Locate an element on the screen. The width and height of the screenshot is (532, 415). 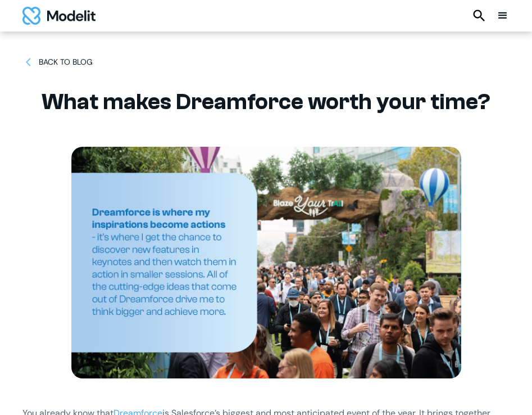
a: BACK TO BLOG is located at coordinates (57, 62).